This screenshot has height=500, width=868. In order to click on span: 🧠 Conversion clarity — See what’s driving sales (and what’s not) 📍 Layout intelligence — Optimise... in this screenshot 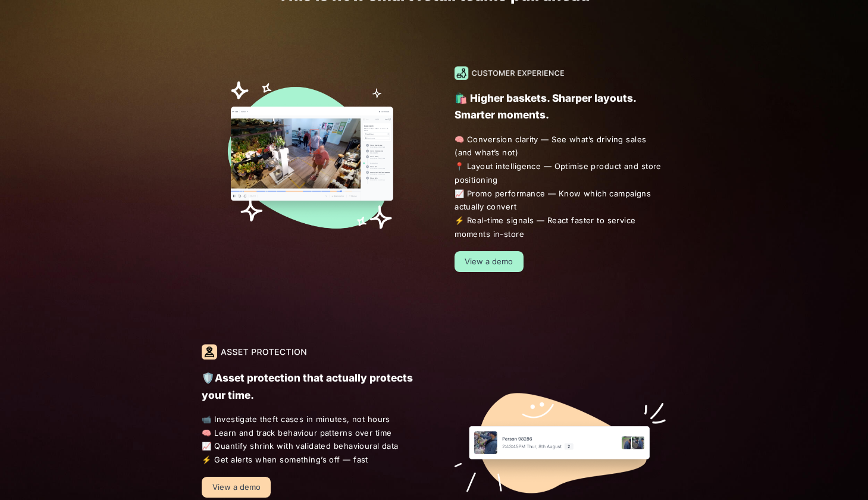, I will do `click(561, 187)`.